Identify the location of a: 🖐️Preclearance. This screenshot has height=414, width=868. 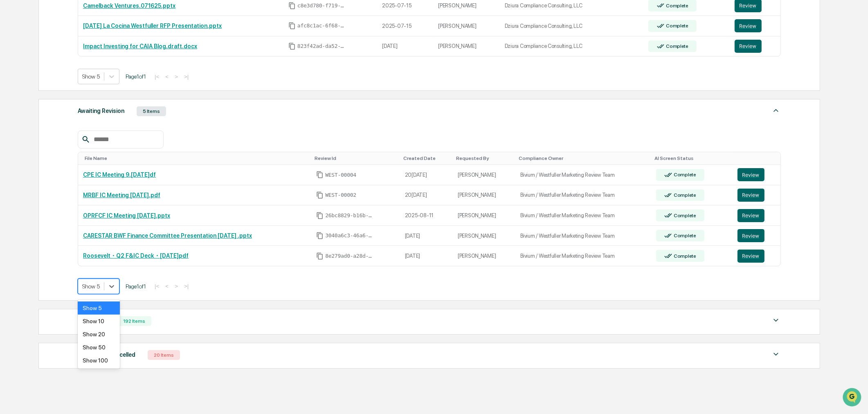
(30, 172).